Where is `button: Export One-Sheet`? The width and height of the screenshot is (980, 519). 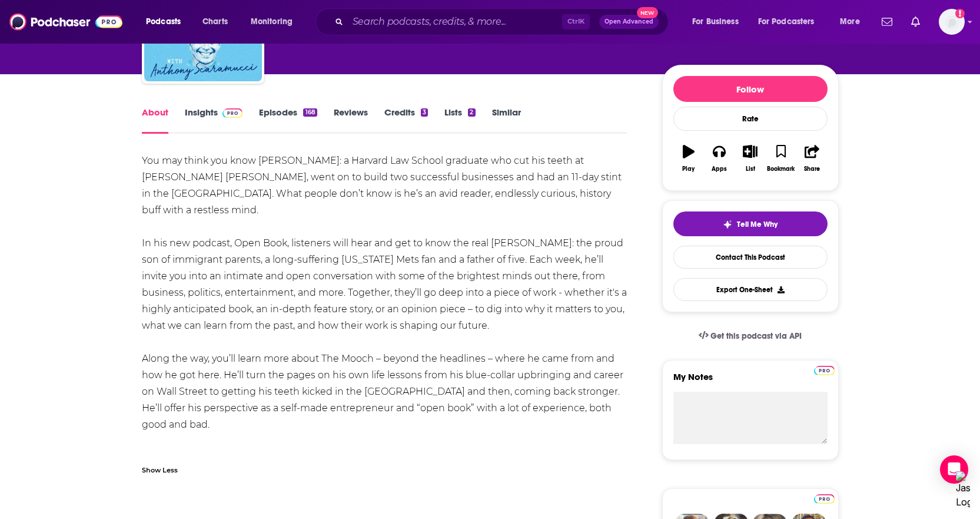 button: Export One-Sheet is located at coordinates (751, 289).